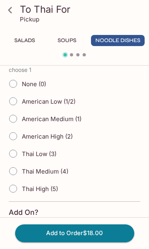  What do you see at coordinates (74, 70) in the screenshot?
I see `p: choose 1` at bounding box center [74, 70].